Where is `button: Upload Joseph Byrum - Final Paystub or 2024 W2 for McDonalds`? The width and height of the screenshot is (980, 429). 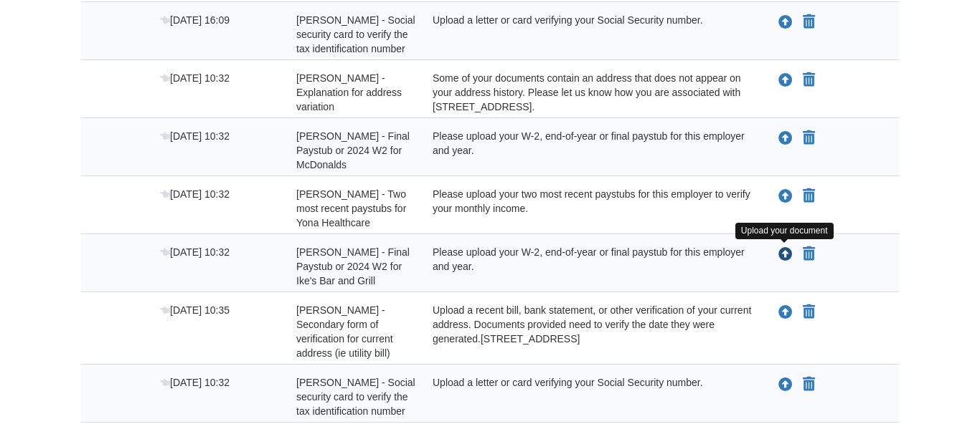
button: Upload Joseph Byrum - Final Paystub or 2024 W2 for McDonalds is located at coordinates (785, 138).